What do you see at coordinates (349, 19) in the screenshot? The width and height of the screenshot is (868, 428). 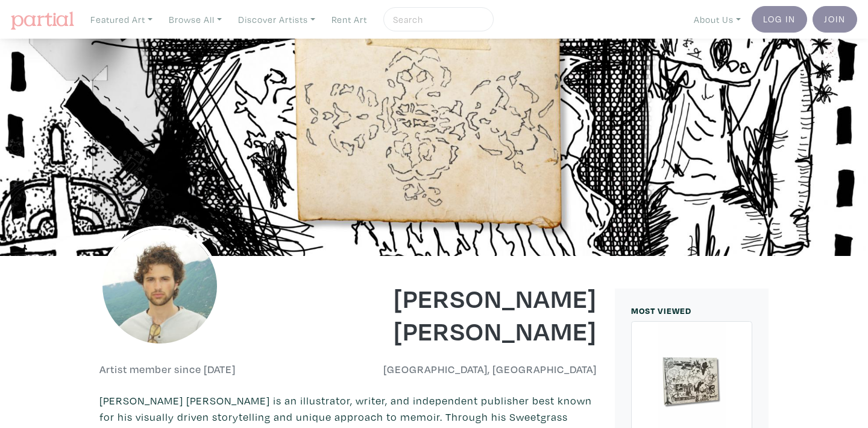 I see `a: Rent Art` at bounding box center [349, 19].